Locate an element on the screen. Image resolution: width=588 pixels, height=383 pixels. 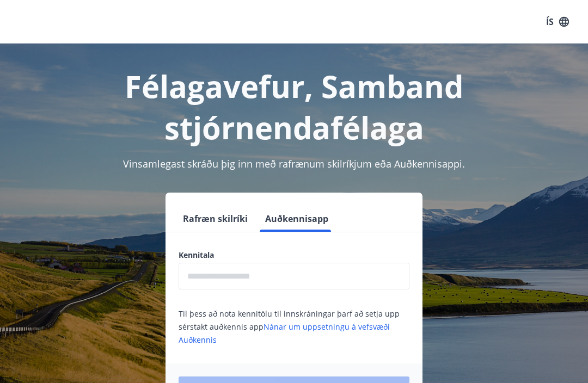
label: Kennitala is located at coordinates (294, 255).